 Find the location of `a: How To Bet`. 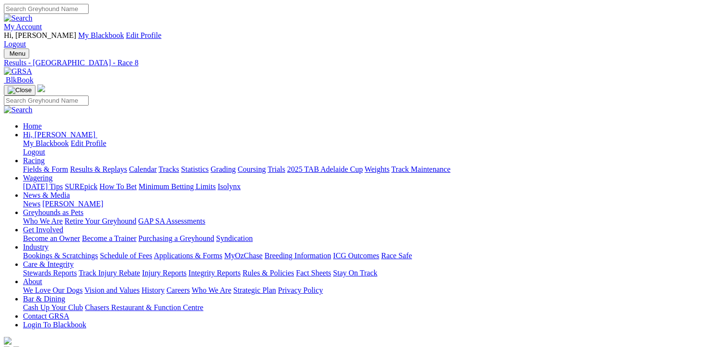

a: How To Bet is located at coordinates (118, 186).